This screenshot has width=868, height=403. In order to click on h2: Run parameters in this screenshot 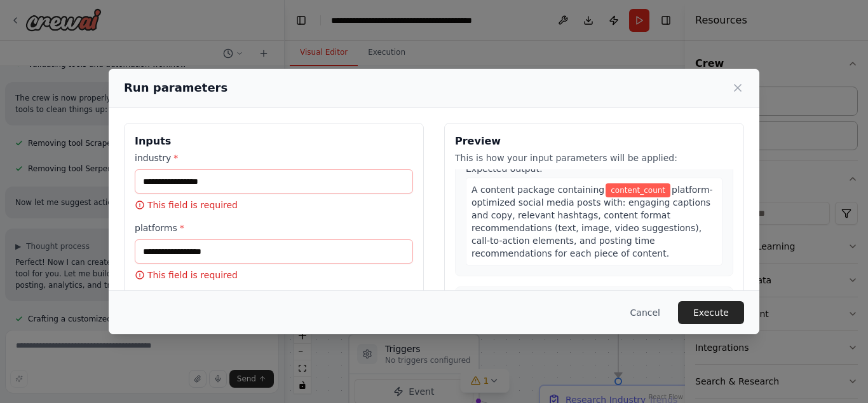, I will do `click(176, 88)`.